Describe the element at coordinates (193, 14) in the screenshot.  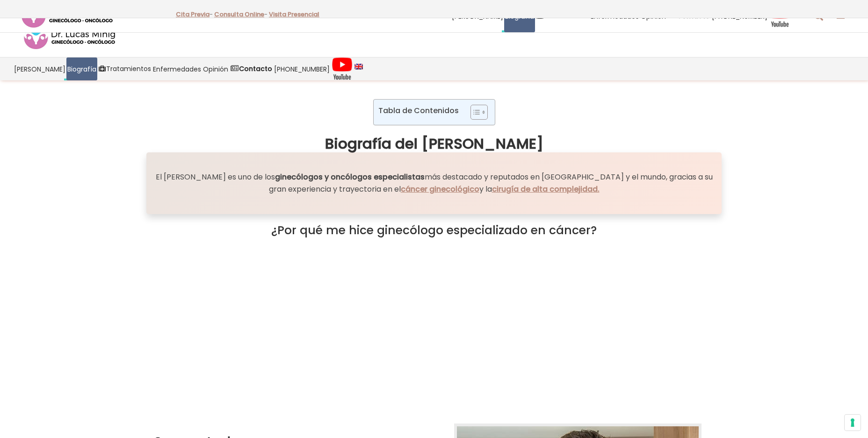
I see `a: Cita Previa` at that location.